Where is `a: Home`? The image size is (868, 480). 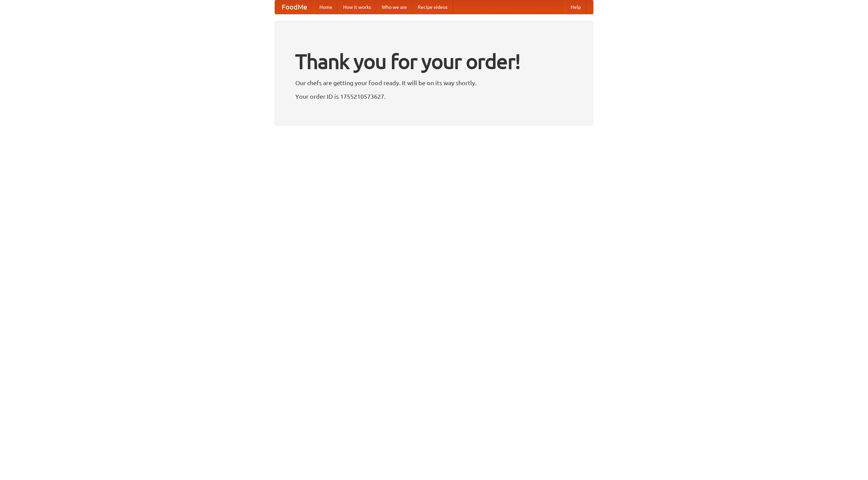
a: Home is located at coordinates (326, 7).